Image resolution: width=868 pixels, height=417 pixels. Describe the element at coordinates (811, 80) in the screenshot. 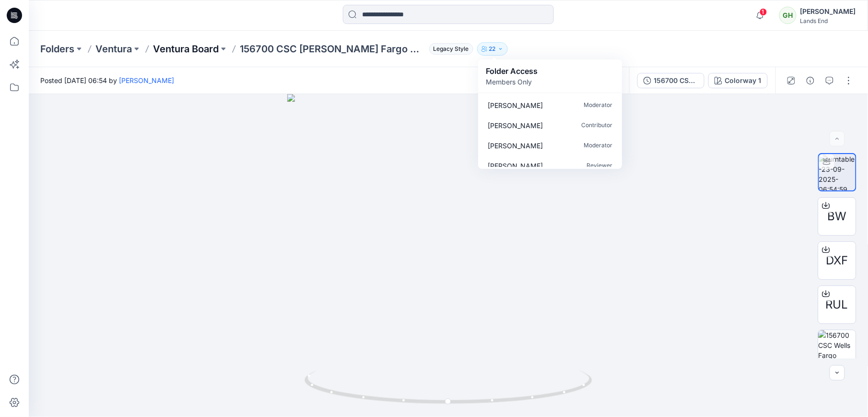

I see `button: Details` at that location.